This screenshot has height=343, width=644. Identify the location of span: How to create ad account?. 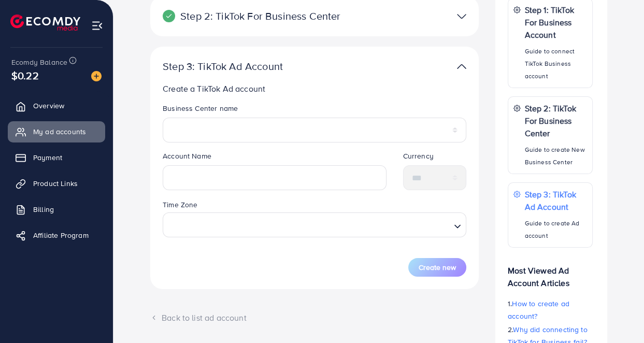
(538, 309).